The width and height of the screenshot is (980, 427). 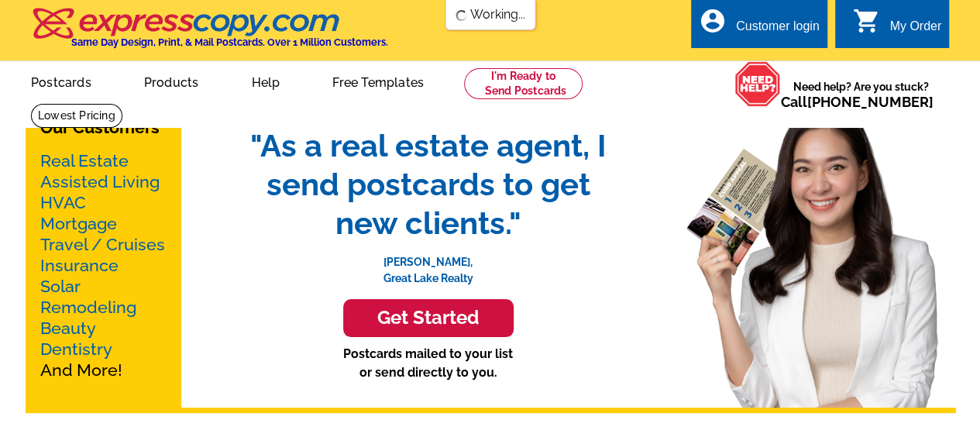 I want to click on span: "As a real estate agent, I send postcards to get new clients.", so click(x=429, y=185).